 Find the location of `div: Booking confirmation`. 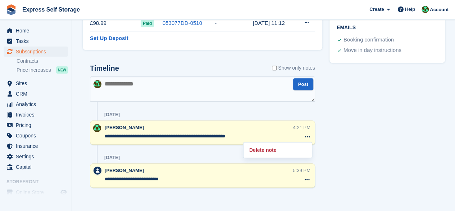

div: Booking confirmation is located at coordinates (369, 40).